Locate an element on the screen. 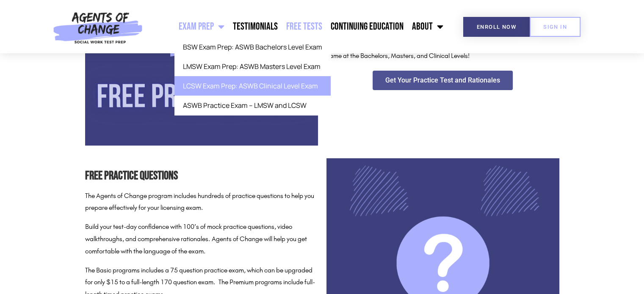  a: BSW Exam Prep: ASWB Bachelors Level Exam is located at coordinates (252, 47).